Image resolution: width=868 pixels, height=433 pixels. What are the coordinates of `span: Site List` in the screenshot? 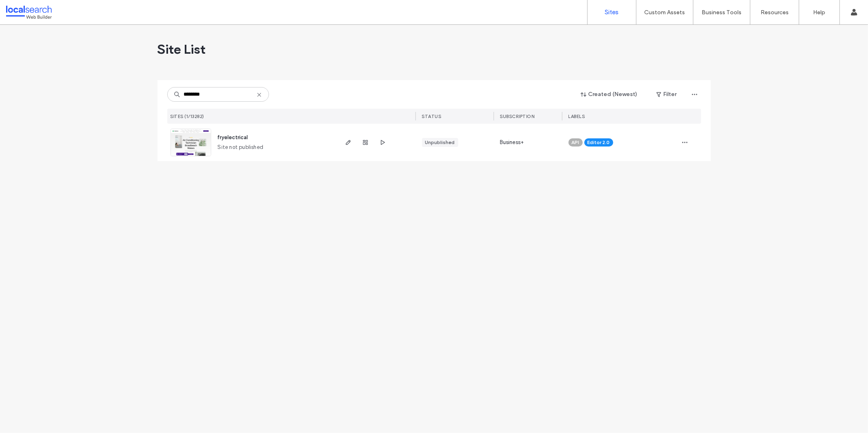 It's located at (182, 49).